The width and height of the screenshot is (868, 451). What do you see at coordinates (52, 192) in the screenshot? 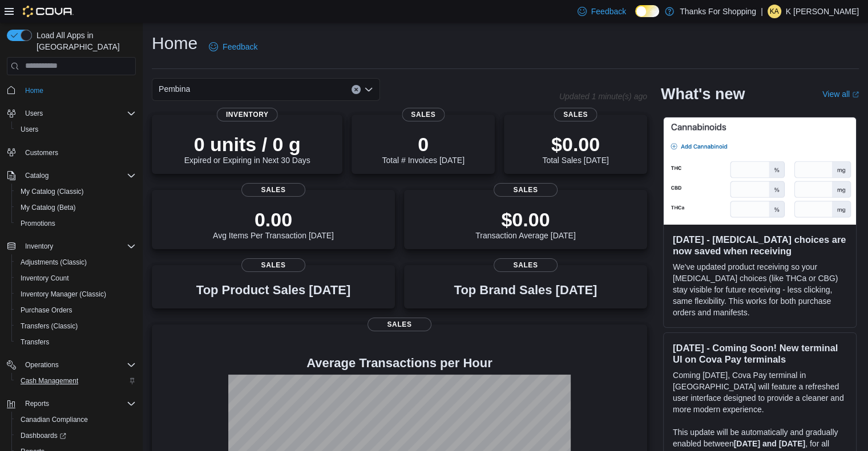
I see `a: My Catalog (Classic)` at bounding box center [52, 192].